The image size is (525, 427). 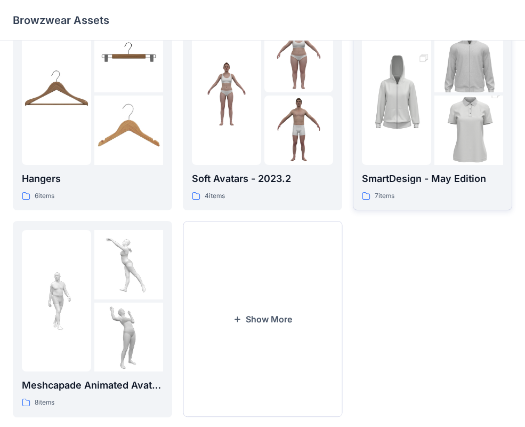 I want to click on p: 8 items, so click(x=44, y=402).